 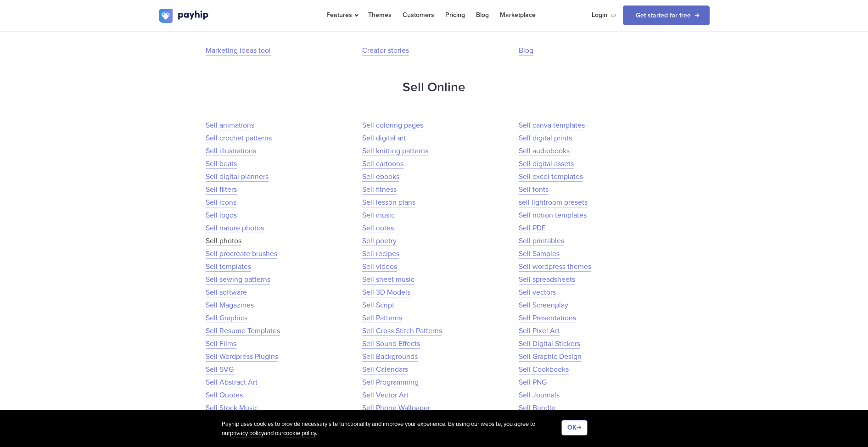 What do you see at coordinates (539, 395) in the screenshot?
I see `a: Sell Journals` at bounding box center [539, 395].